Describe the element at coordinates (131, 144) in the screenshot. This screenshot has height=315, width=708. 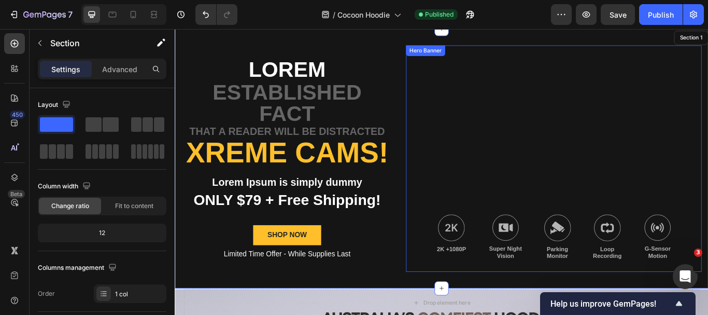
I see `h2: Xreme CAMs!` at that location.